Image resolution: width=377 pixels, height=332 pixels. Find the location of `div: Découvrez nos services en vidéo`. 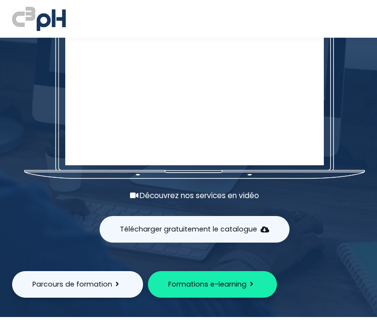

div: Découvrez nos services en vidéo is located at coordinates (194, 195).